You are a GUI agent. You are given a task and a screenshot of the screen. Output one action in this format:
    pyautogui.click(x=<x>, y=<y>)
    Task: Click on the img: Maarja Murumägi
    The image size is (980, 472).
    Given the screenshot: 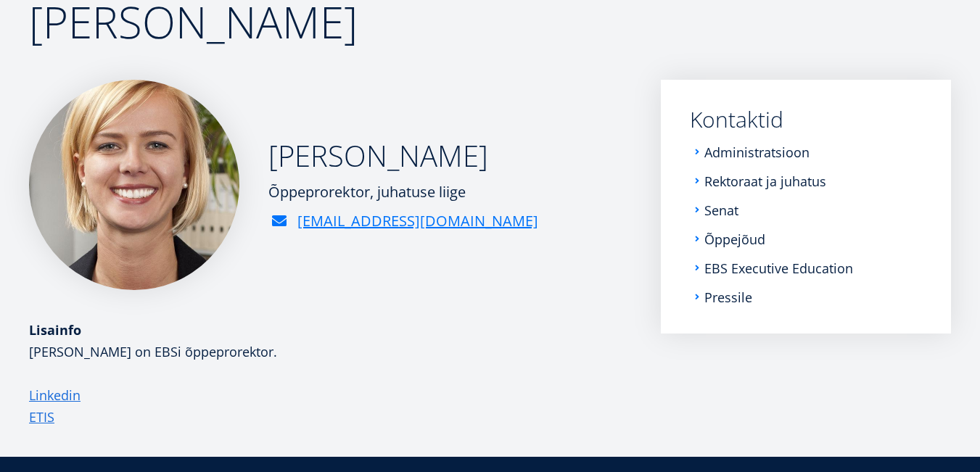 What is the action you would take?
    pyautogui.click(x=134, y=184)
    